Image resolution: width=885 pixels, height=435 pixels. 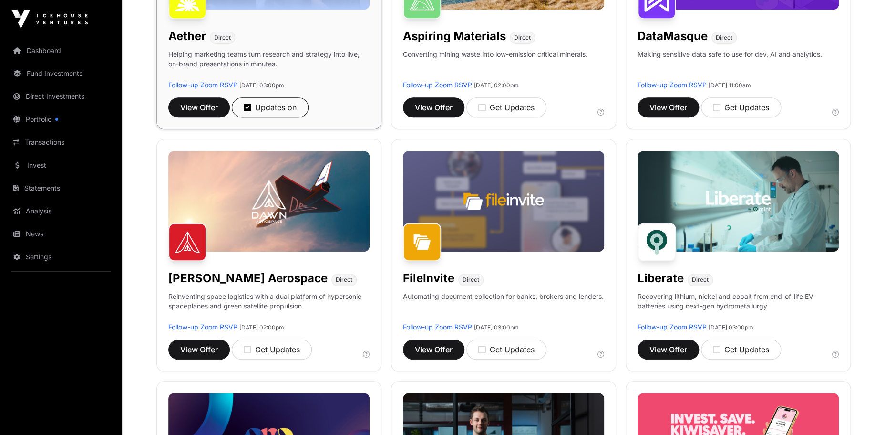 I want to click on img: Dawn Aerospace, so click(x=187, y=242).